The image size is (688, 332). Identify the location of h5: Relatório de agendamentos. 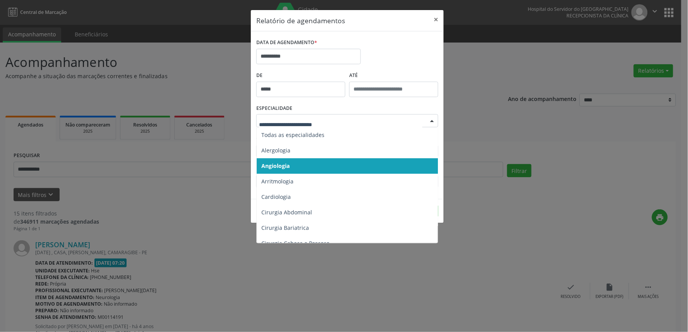
(300, 21).